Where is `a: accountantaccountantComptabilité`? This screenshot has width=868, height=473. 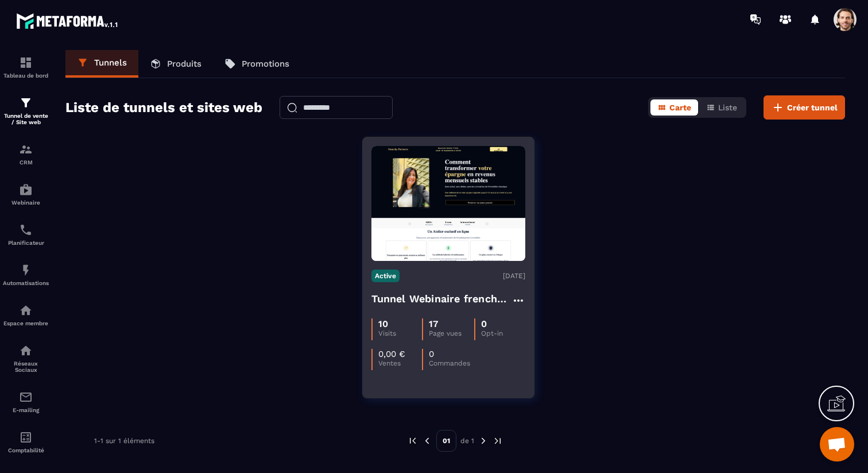
a: accountantaccountantComptabilité is located at coordinates (26, 442).